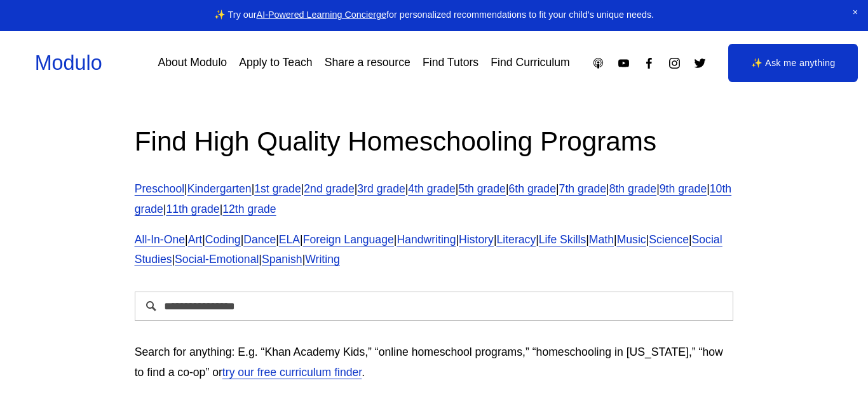 This screenshot has width=868, height=411. Describe the element at coordinates (516, 239) in the screenshot. I see `span: Literacy` at that location.